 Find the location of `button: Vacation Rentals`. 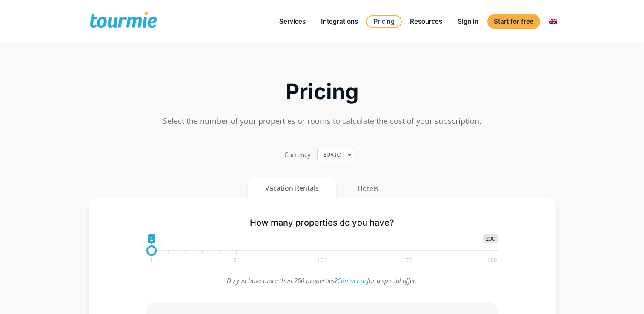

button: Vacation Rentals is located at coordinates (292, 189).